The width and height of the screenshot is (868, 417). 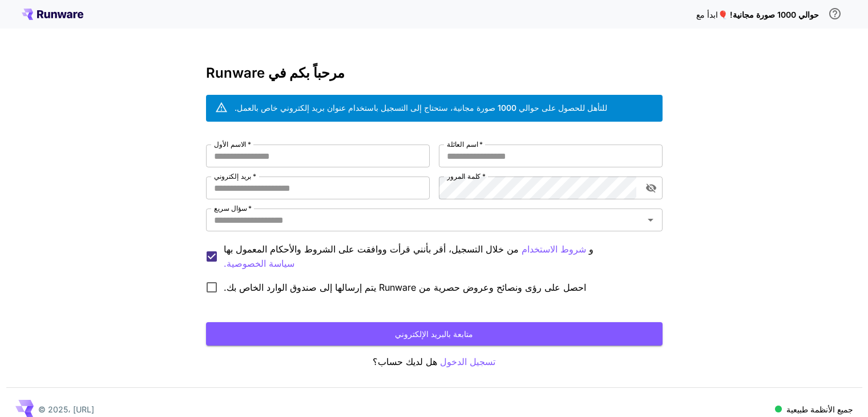 What do you see at coordinates (259, 264) in the screenshot?
I see `button: من خلال التسجيل، أقر بأنني قرأت ووافقت على الشروط والأحكام المعمول بها شروط الاستخدام و` at bounding box center [259, 264].